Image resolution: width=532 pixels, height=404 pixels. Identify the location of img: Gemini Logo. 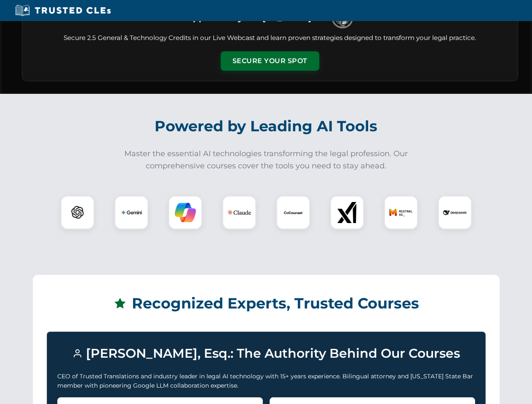
(132, 213).